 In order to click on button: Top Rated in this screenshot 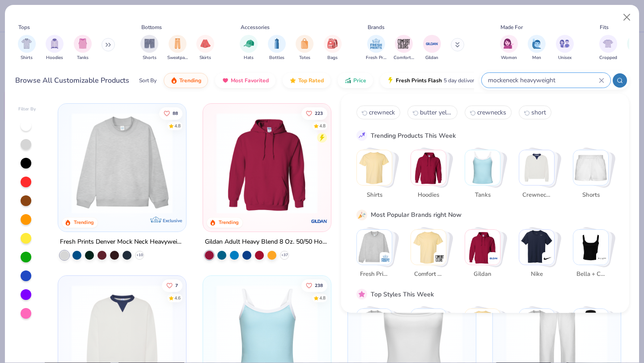, I will do `click(306, 80)`.